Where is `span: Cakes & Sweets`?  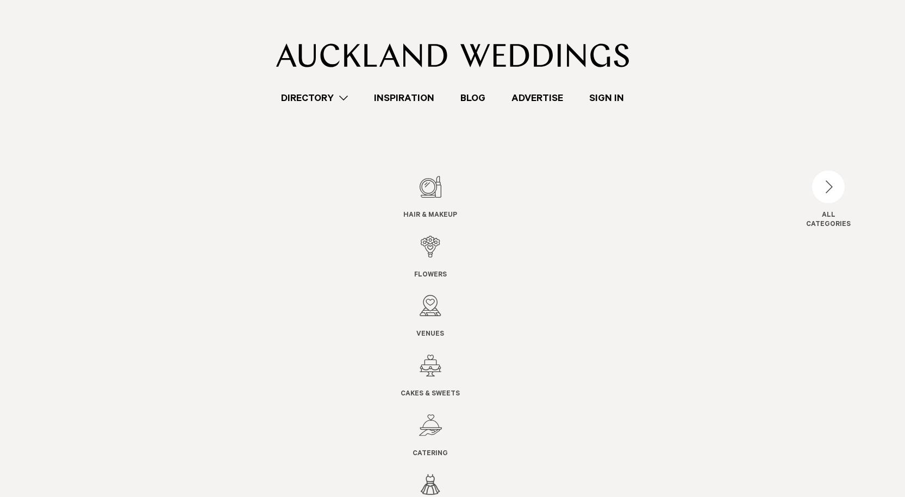 span: Cakes & Sweets is located at coordinates (430, 394).